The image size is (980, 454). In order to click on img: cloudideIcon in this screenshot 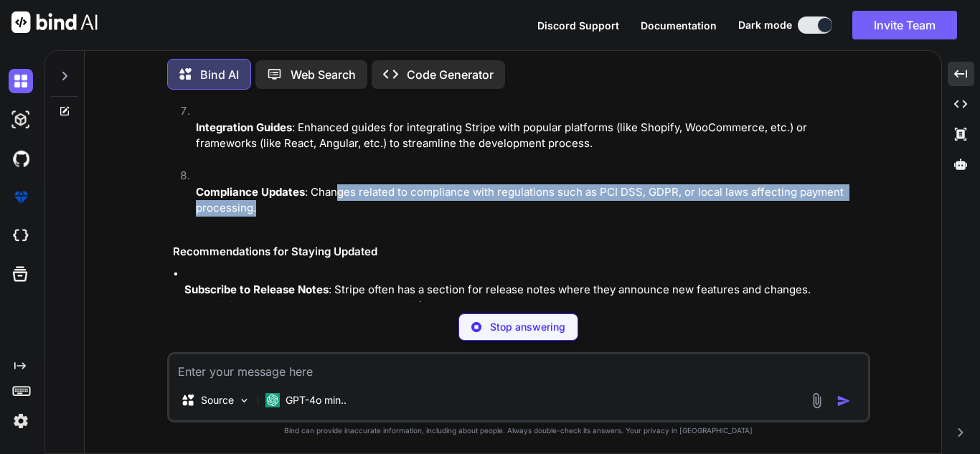, I will do `click(21, 236)`.